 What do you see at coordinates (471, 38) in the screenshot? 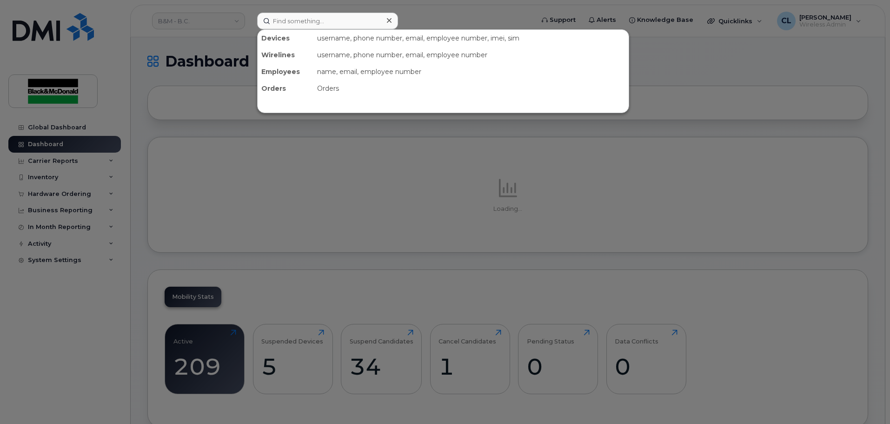
I see `div: username, phone number, email, employee number, imei, sim` at bounding box center [471, 38].